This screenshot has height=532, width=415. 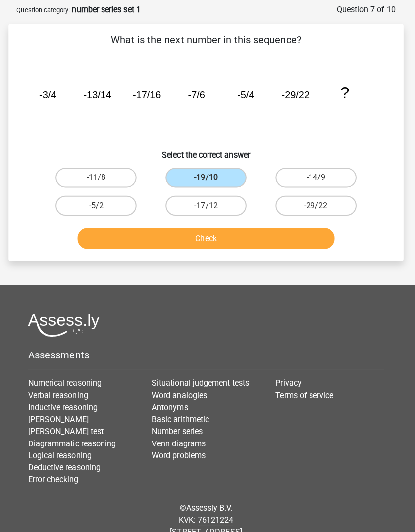 What do you see at coordinates (208, 241) in the screenshot?
I see `button: Check` at bounding box center [208, 241].